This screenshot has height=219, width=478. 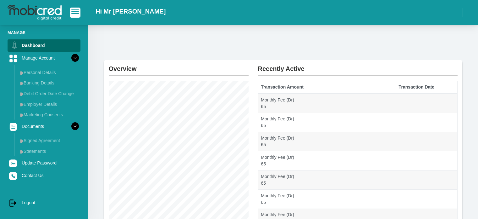 What do you see at coordinates (327, 87) in the screenshot?
I see `th: Transaction Amount` at bounding box center [327, 87].